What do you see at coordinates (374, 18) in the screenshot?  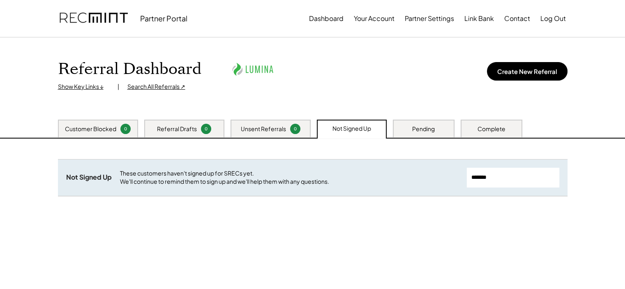 I see `button: Your Account` at bounding box center [374, 18].